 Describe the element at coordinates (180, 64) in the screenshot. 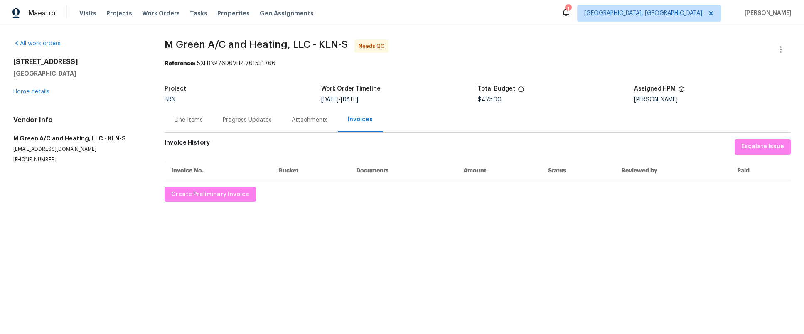

I see `b: Reference:` at that location.